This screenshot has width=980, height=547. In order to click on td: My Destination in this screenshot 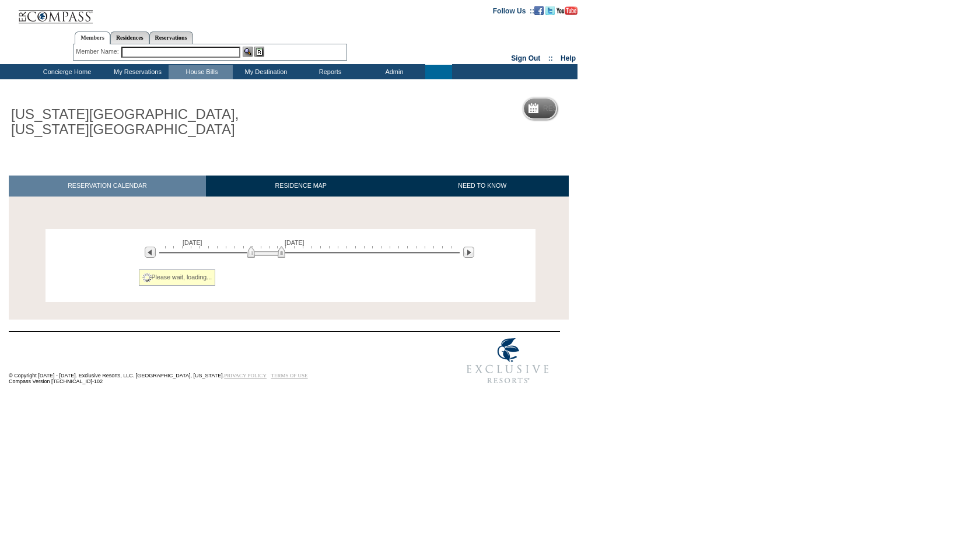, I will do `click(265, 71)`.